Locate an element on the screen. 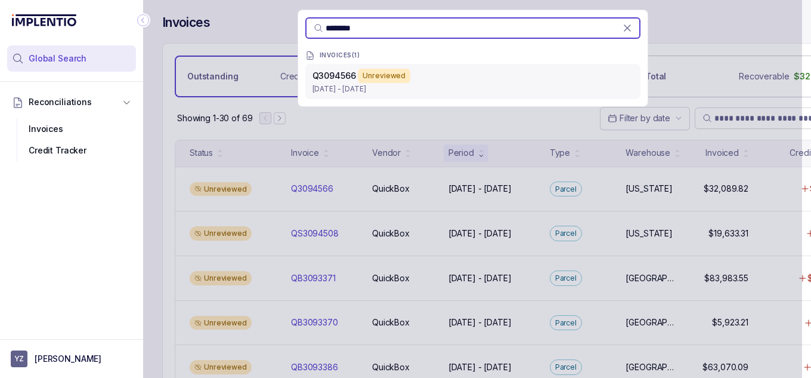 The height and width of the screenshot is (378, 811). p: INVOICES ( 1 ) is located at coordinates (340, 55).